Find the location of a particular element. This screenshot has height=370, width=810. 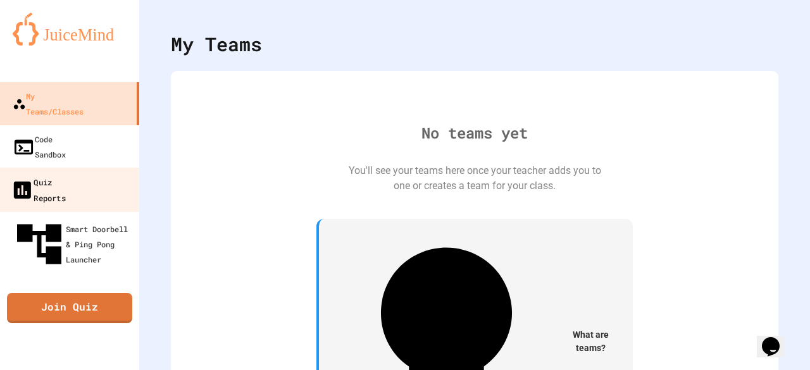

div: You'll see your teams here once your teacher adds you to one or creates a team for your class. is located at coordinates (475, 179).